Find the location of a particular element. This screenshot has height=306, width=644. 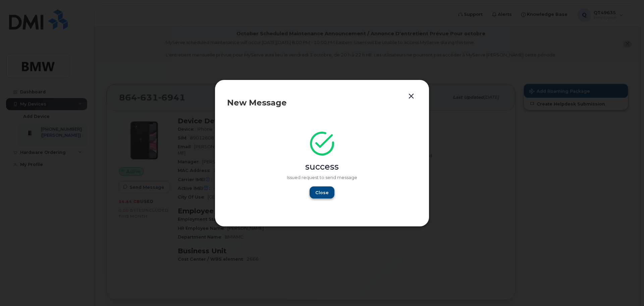

span: Close is located at coordinates (322, 193).